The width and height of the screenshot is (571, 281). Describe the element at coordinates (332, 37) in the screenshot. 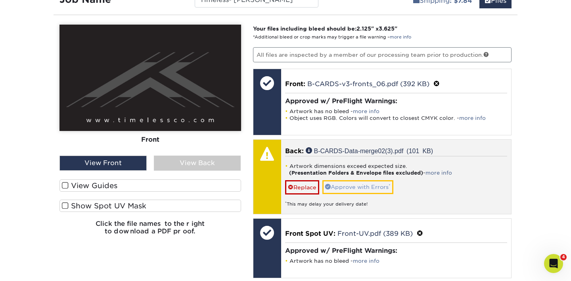

I see `small: *Additional bleed or crop marks may trigger a file warning –` at that location.